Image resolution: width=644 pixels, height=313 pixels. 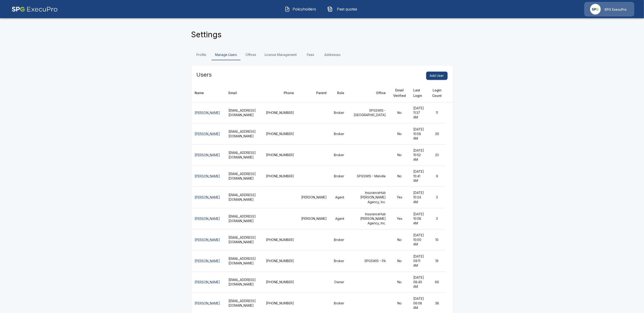 I want to click on th: Login Count, so click(x=437, y=93).